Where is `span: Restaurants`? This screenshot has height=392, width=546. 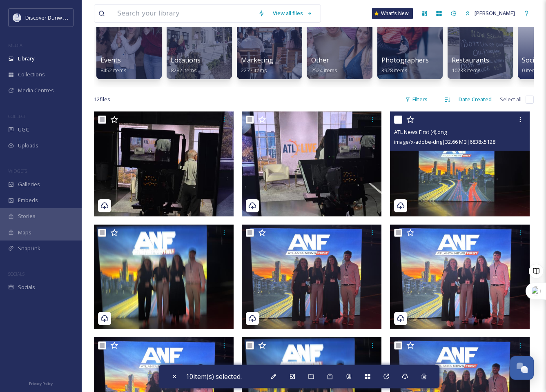 span: Restaurants is located at coordinates (470, 60).